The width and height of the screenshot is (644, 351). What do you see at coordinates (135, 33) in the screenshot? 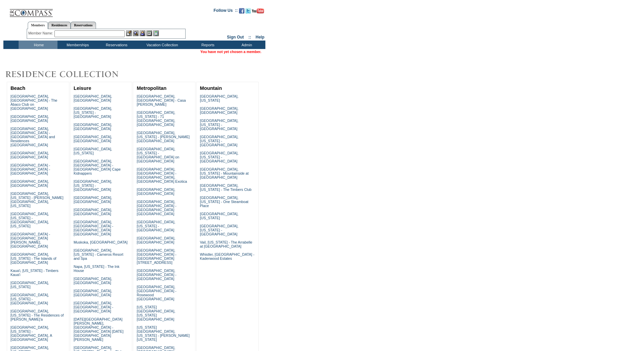
I see `img: View` at bounding box center [135, 33].